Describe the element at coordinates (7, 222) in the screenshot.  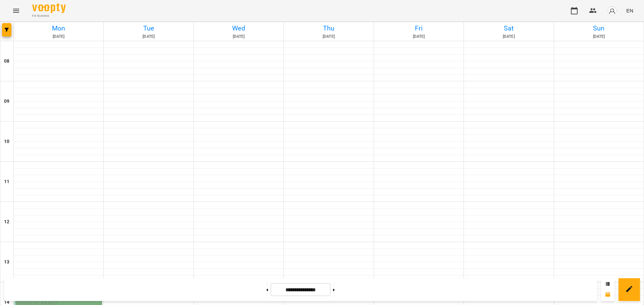
I see `h6: 12` at that location.